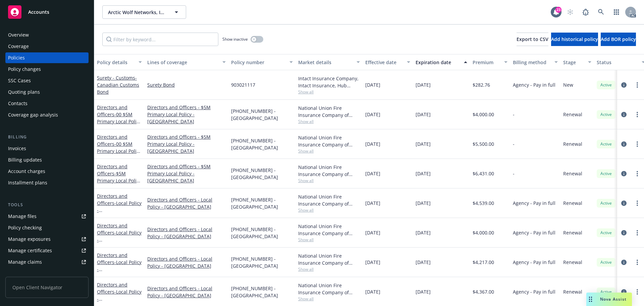 The image size is (644, 306). I want to click on a: Coverage gap analysis, so click(47, 115).